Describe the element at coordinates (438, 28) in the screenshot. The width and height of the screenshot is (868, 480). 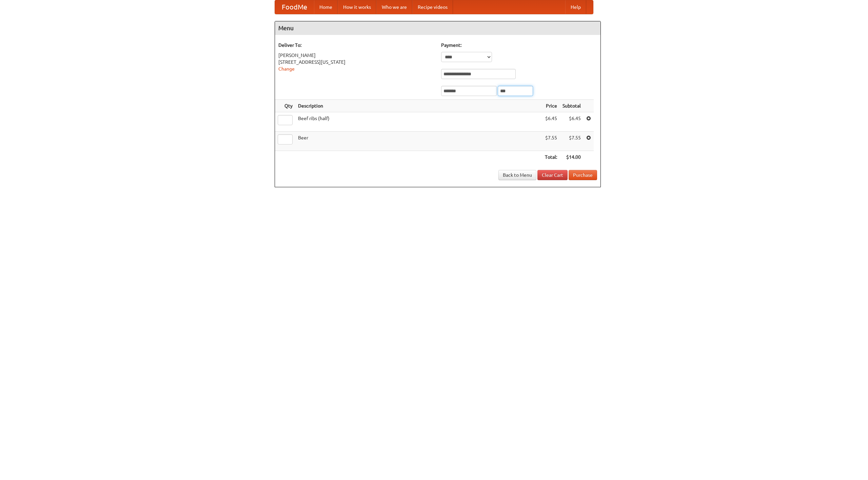
I see `h4: Menu` at that location.